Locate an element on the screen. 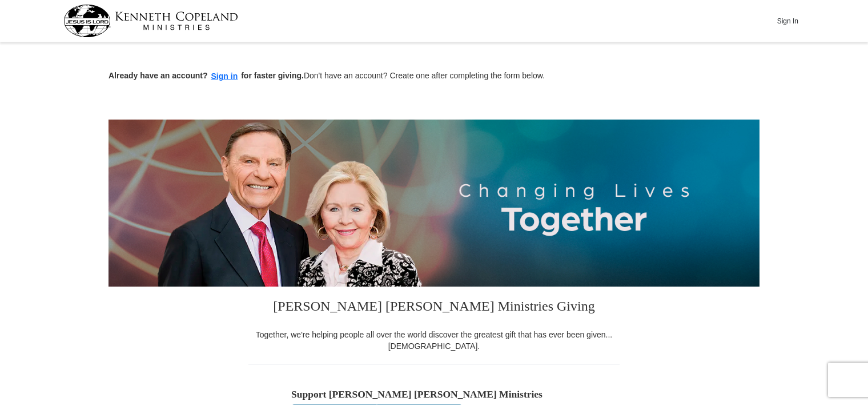 Image resolution: width=868 pixels, height=405 pixels. button: Sign in is located at coordinates (224, 76).